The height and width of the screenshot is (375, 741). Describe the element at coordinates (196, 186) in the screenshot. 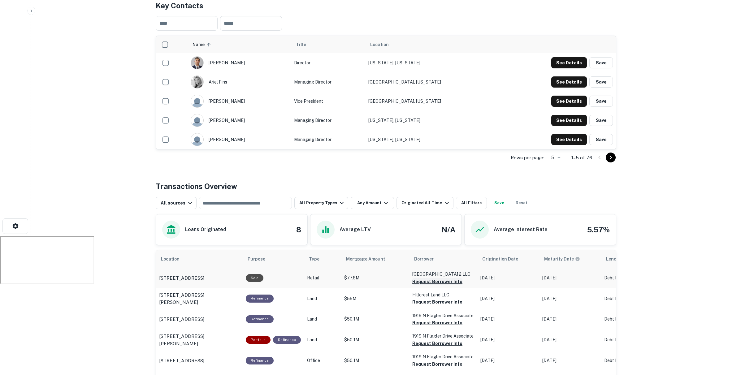

I see `h4: Transactions Overview` at that location.